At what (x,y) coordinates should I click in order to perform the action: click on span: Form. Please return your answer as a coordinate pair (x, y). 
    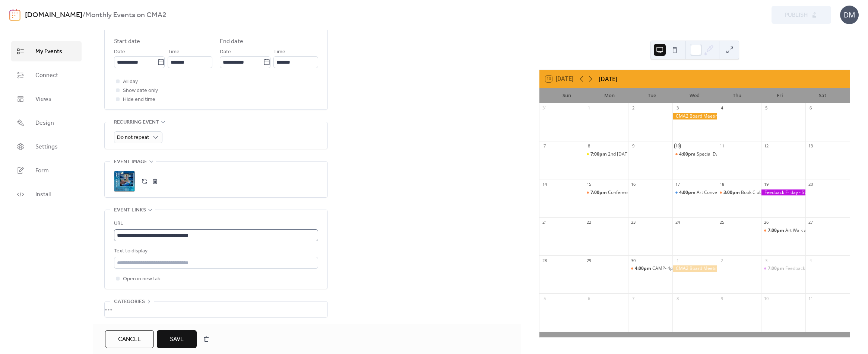
    Looking at the image, I should click on (42, 171).